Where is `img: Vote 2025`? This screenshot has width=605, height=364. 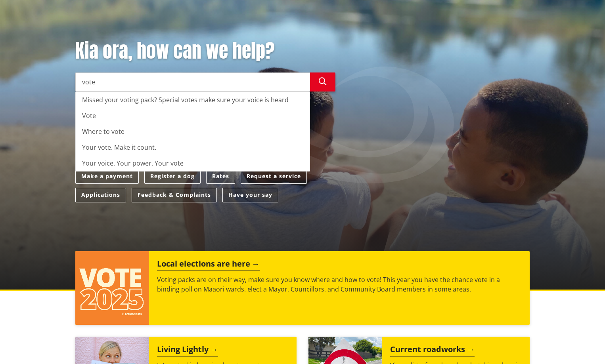
img: Vote 2025 is located at coordinates (112, 288).